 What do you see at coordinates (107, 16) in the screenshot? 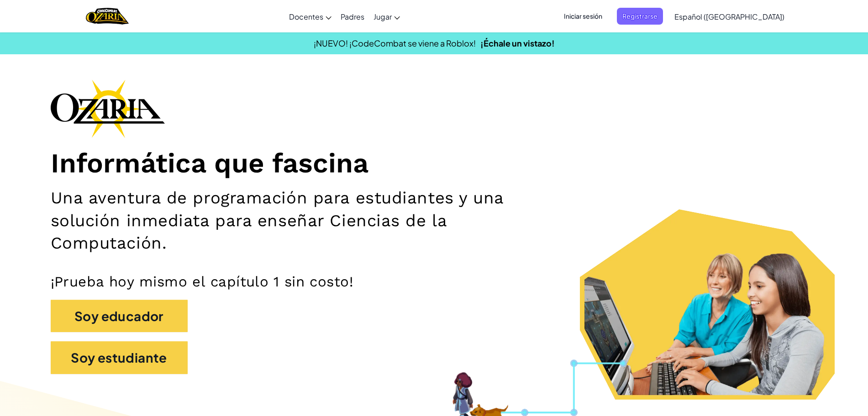
I see `img: Home` at bounding box center [107, 16].